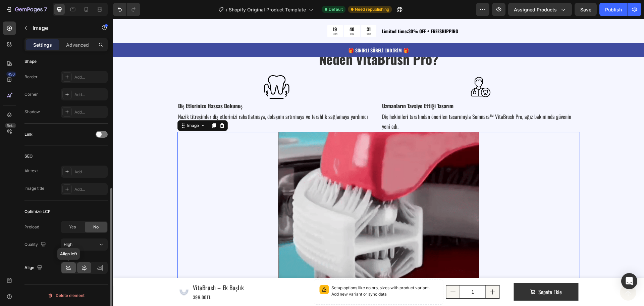 This screenshot has width=644, height=306. I want to click on div: Align, so click(34, 267).